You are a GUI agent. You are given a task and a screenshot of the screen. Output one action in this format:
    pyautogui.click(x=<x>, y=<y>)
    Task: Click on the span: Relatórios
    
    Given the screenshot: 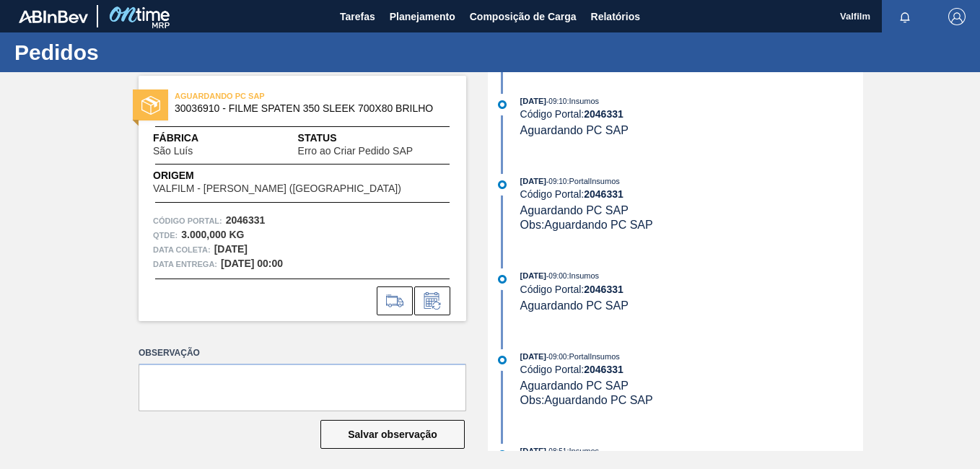 What is the action you would take?
    pyautogui.click(x=615, y=17)
    